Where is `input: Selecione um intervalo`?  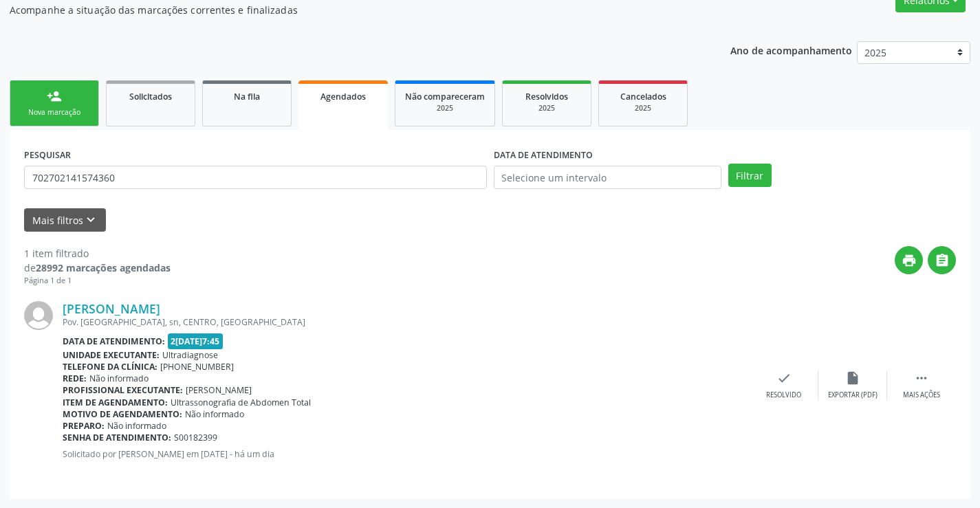
input: Selecione um intervalo is located at coordinates (607, 177).